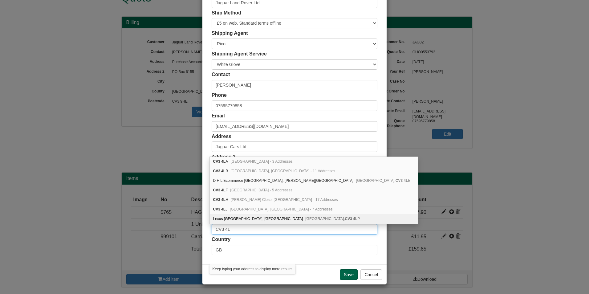 The image size is (589, 294). Describe the element at coordinates (314, 200) in the screenshot. I see `div: CV3 4LH` at that location.